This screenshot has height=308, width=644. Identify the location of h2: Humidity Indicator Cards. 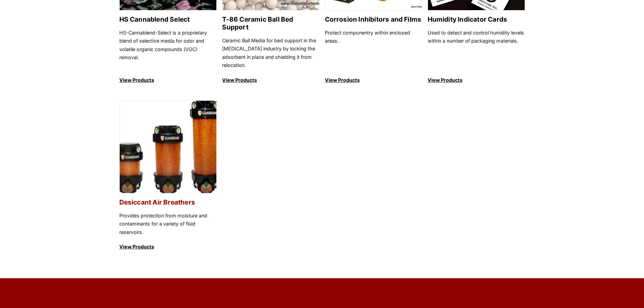
(476, 19).